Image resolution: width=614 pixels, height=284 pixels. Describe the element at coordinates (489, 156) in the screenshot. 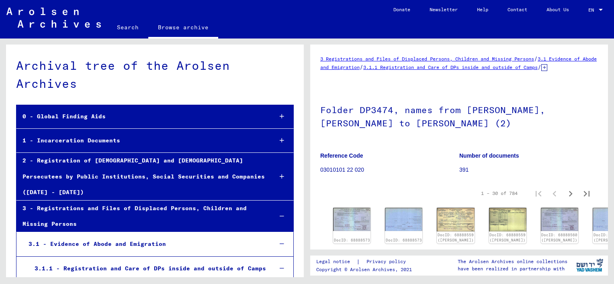

I see `b: Number of documents` at that location.